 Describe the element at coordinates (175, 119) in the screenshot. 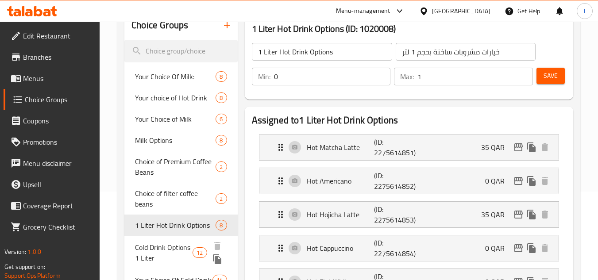

I see `span: Your Choice of Milk` at that location.